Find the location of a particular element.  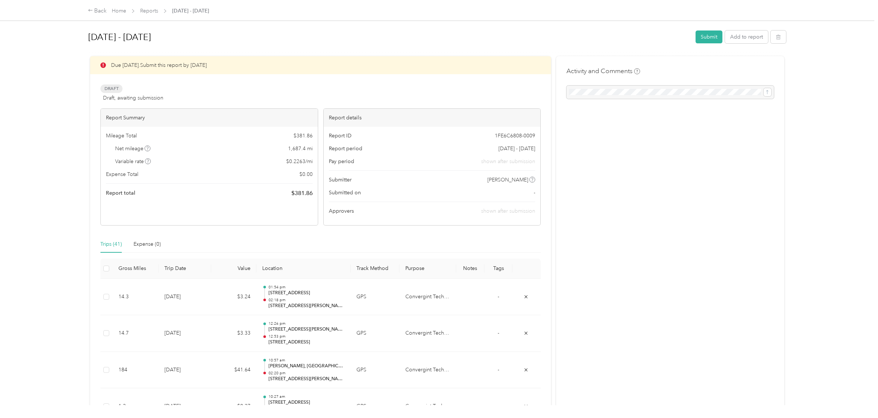

span: Net mileage is located at coordinates (133, 149).